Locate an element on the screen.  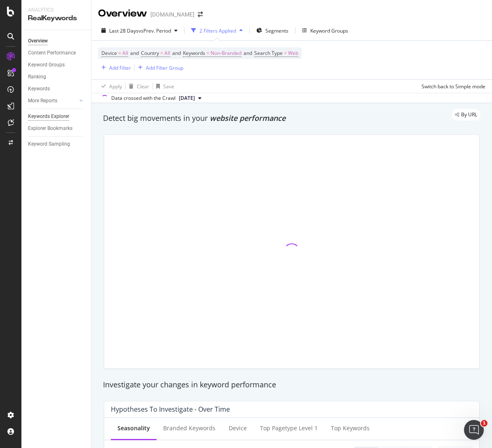
div: RealKeywords is located at coordinates (56, 18).